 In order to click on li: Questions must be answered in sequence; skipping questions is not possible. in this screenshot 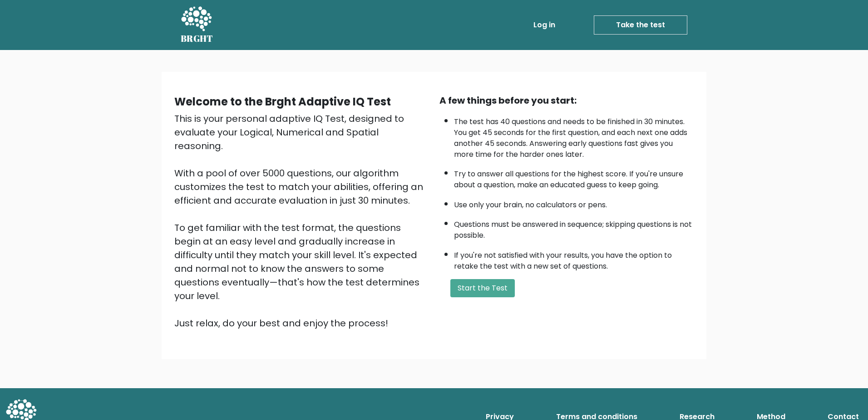, I will do `click(574, 228)`.